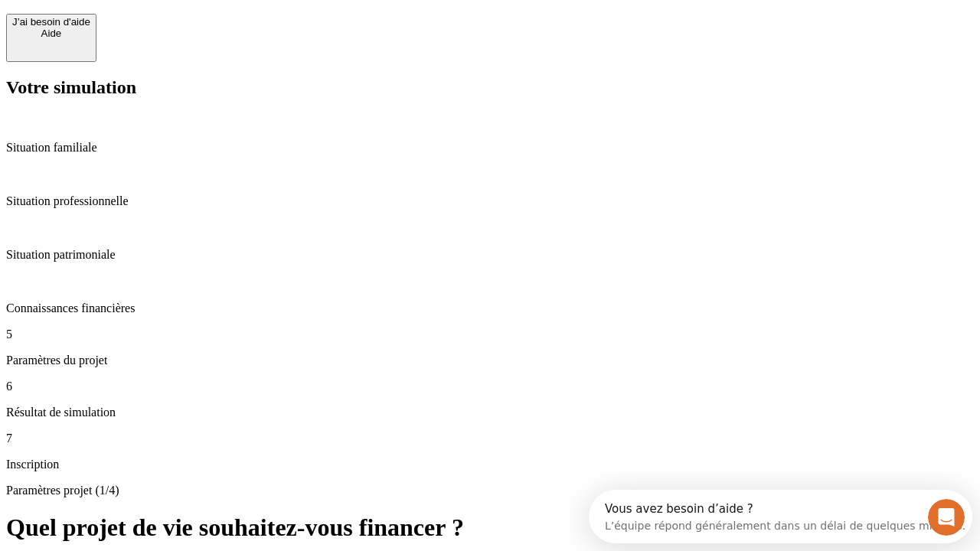 The height and width of the screenshot is (551, 980). Describe the element at coordinates (51, 22) in the screenshot. I see `div: J’ai besoin d'aide` at that location.